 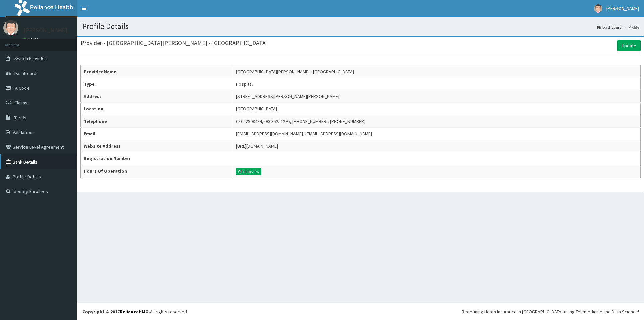 What do you see at coordinates (134, 312) in the screenshot?
I see `a: RelianceHMO` at bounding box center [134, 312].